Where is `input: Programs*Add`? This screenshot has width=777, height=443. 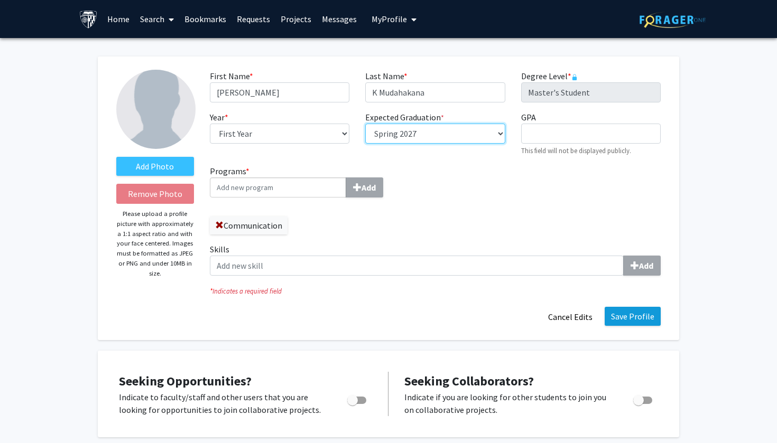
input: Programs*Add is located at coordinates (278, 188).